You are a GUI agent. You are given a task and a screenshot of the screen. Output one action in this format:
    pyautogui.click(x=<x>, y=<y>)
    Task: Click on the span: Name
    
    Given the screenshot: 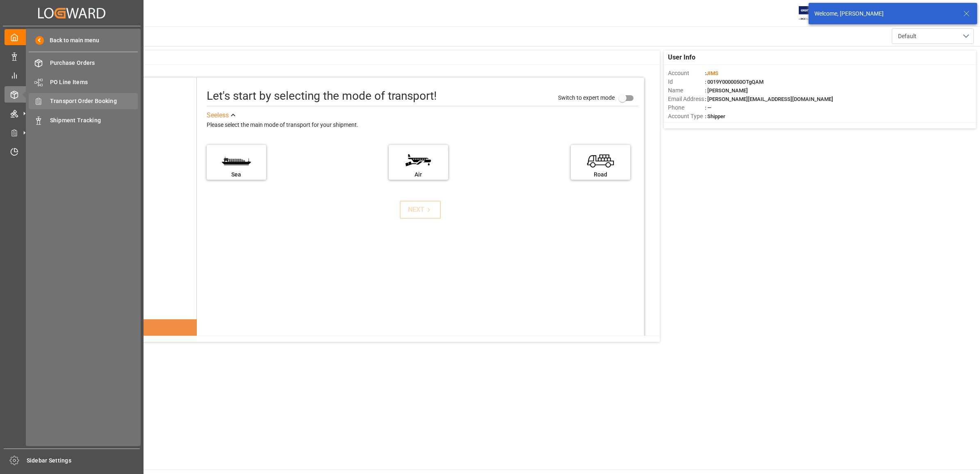 What is the action you would take?
    pyautogui.click(x=686, y=90)
    